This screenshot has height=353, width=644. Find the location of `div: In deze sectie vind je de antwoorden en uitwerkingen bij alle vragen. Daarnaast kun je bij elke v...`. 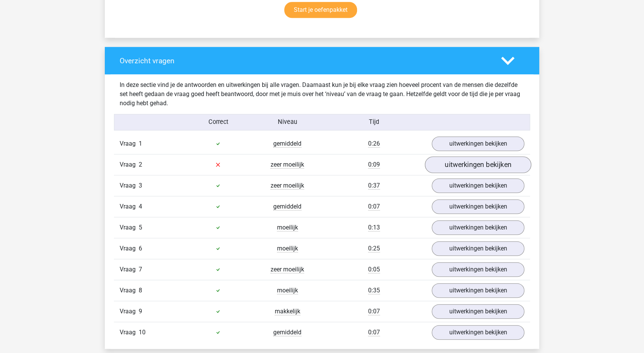

div: In deze sectie vind je de antwoorden en uitwerkingen bij alle vragen. Daarnaast kun je bij elke v... is located at coordinates (322, 94).